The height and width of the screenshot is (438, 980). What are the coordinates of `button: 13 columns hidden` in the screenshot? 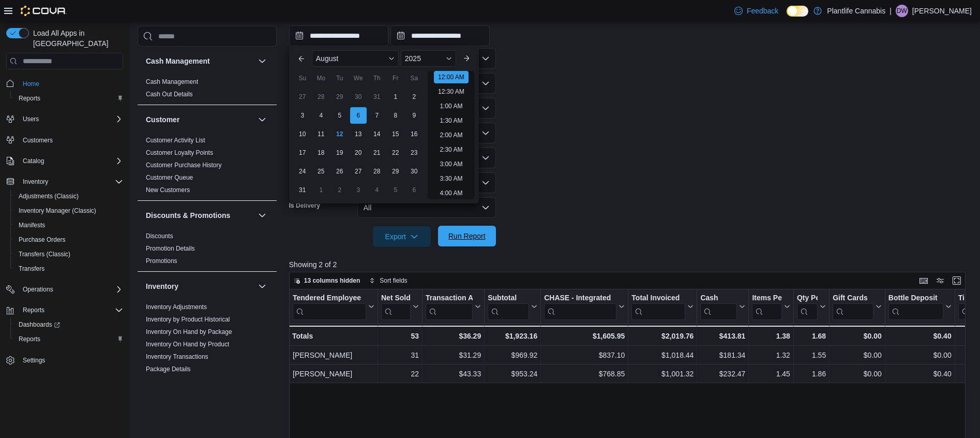 It's located at (326, 280).